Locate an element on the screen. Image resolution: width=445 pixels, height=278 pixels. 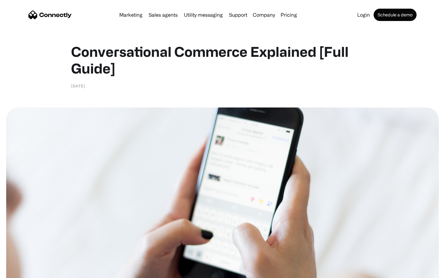
div: Company is located at coordinates (264, 15).